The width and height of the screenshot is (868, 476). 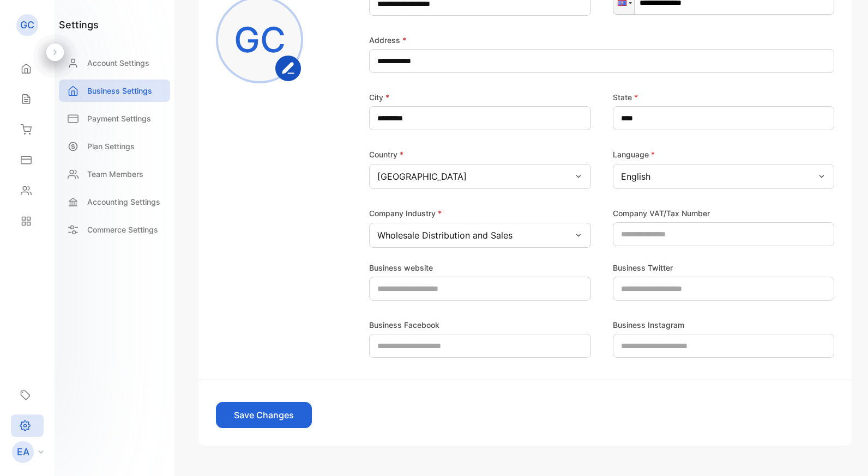 I want to click on h1: settings, so click(x=79, y=24).